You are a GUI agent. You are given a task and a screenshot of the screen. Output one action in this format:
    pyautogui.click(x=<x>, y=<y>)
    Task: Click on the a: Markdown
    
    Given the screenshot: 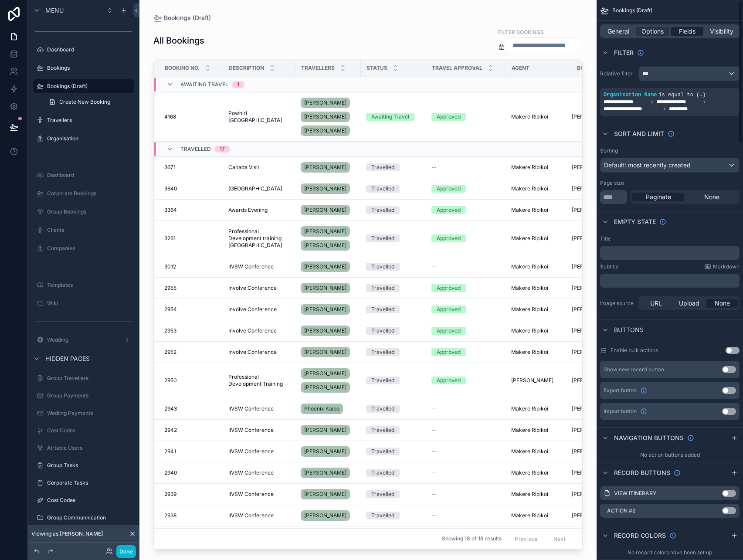 What is the action you would take?
    pyautogui.click(x=722, y=267)
    